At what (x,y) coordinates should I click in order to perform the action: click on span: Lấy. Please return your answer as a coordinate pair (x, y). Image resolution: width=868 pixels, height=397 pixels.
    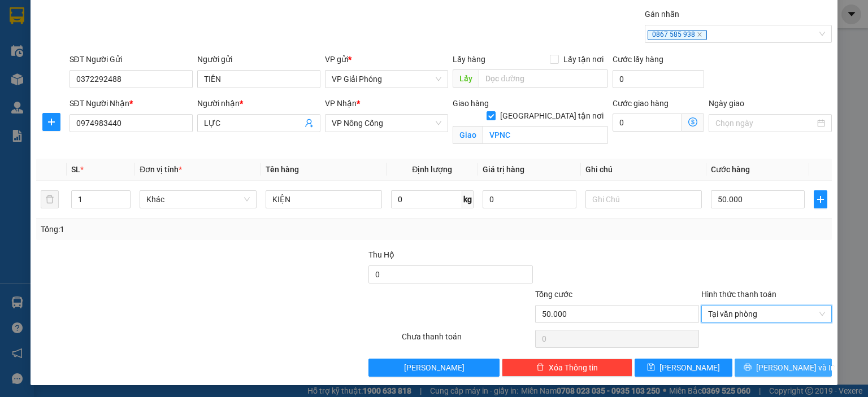
    Looking at the image, I should click on (466, 79).